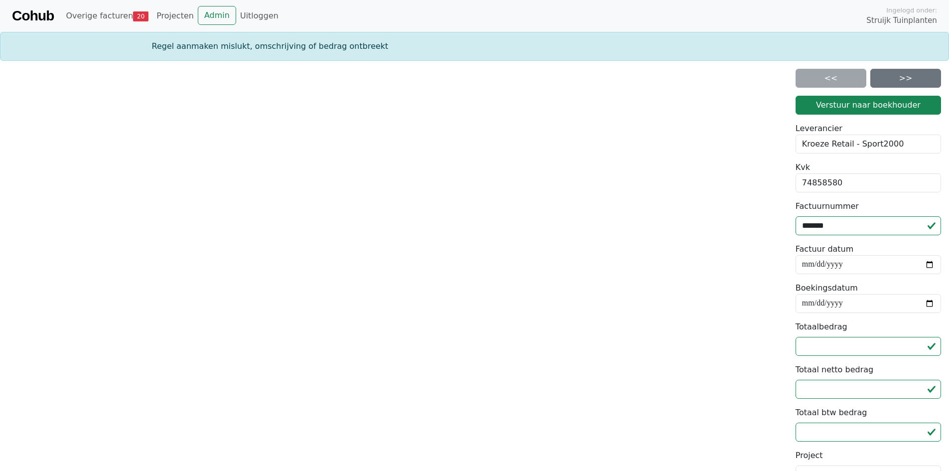 This screenshot has height=471, width=949. I want to click on label: Boekingsdatum, so click(827, 288).